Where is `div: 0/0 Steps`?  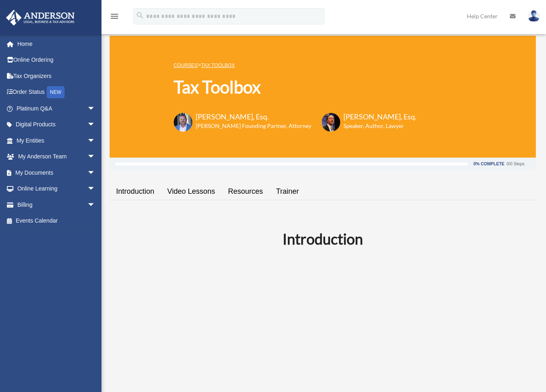
div: 0/0 Steps is located at coordinates (516, 164).